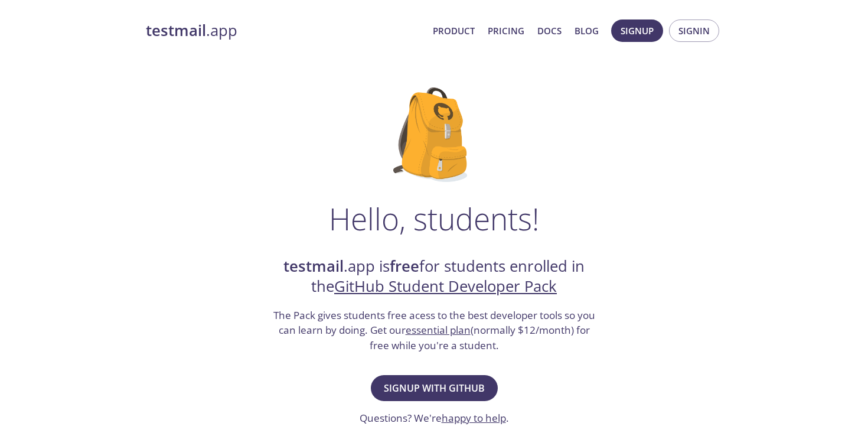 The width and height of the screenshot is (868, 446). What do you see at coordinates (434, 276) in the screenshot?
I see `h2: .app is for students enrolled in the` at bounding box center [434, 276].